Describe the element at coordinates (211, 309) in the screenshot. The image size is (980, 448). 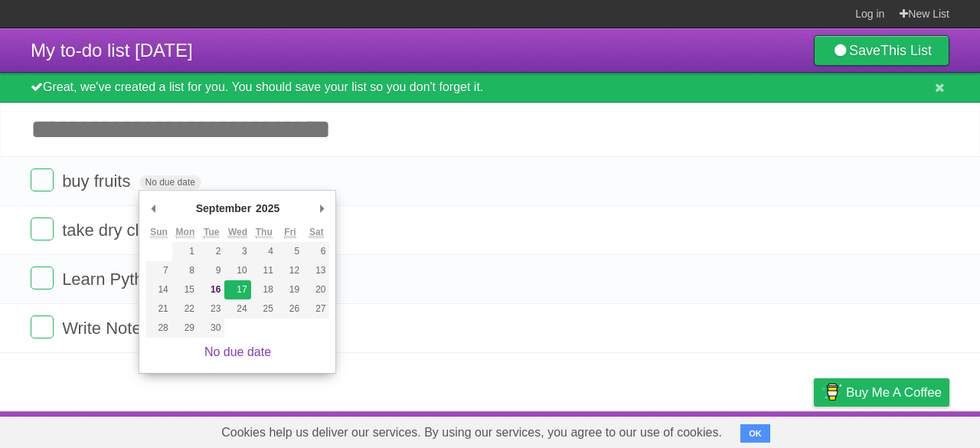
I see `button: 23` at that location.